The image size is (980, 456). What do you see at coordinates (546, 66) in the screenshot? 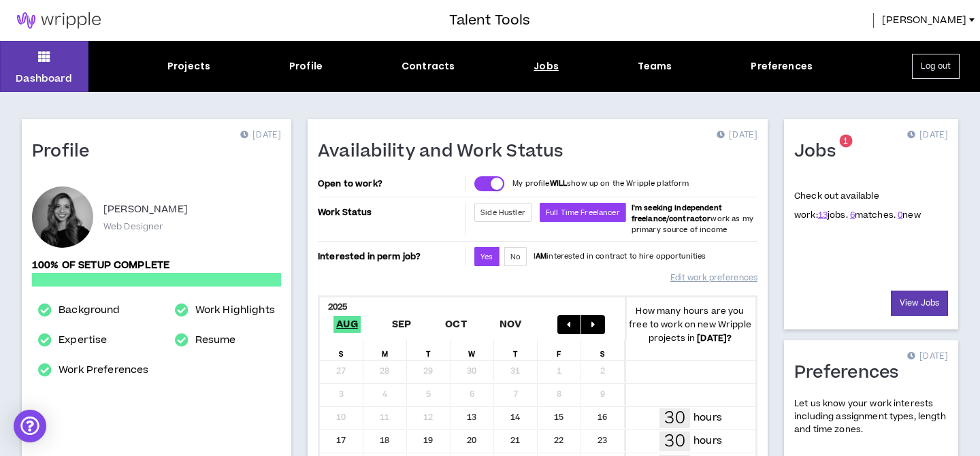
I see `div: Jobs` at bounding box center [546, 66].